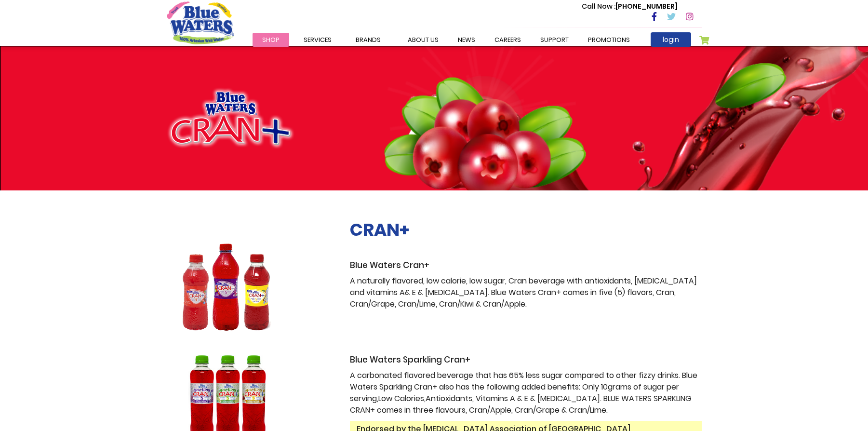 Image resolution: width=868 pixels, height=431 pixels. I want to click on a: about us, so click(423, 39).